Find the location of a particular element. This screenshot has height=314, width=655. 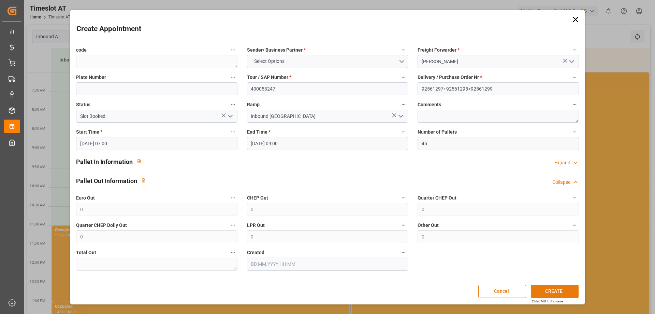

input: Select Freight Forwarder is located at coordinates (498, 61).